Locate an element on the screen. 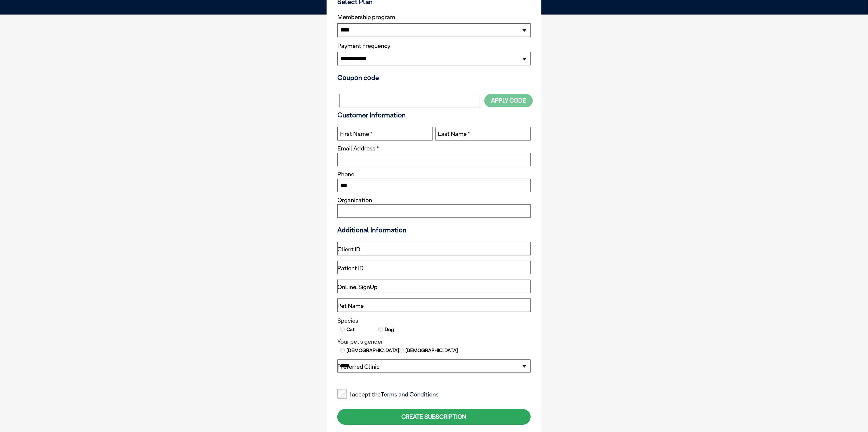 The image size is (868, 432). button: Apply Code is located at coordinates (509, 100).